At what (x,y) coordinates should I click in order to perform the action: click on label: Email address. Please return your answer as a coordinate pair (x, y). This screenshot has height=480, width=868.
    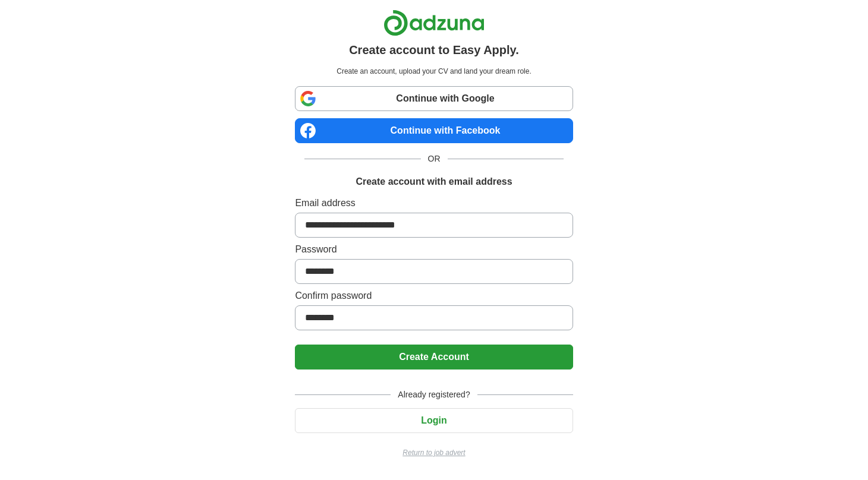
    Looking at the image, I should click on (434, 203).